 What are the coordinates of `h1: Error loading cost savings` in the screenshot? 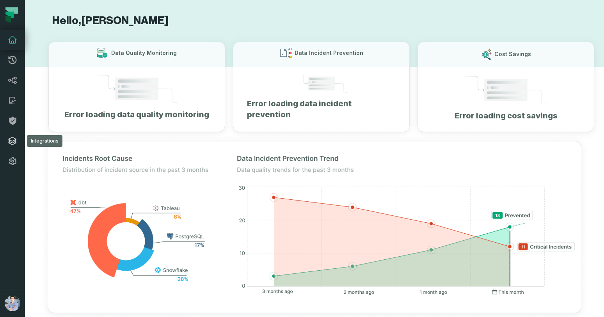 It's located at (506, 116).